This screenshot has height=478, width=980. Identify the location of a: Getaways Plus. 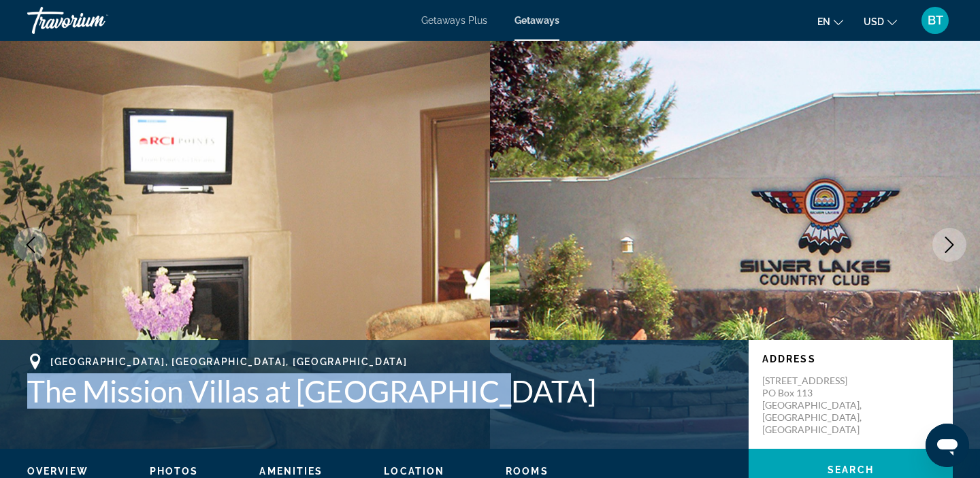
(453, 20).